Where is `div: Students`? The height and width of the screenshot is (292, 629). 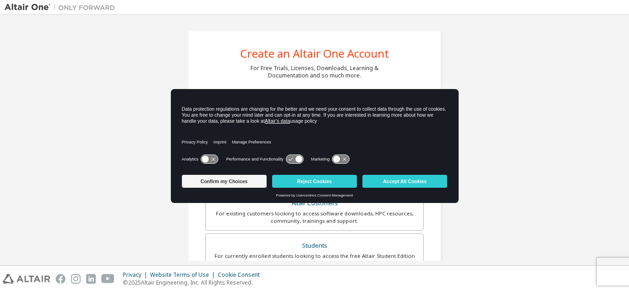
div: Students is located at coordinates (315, 245).